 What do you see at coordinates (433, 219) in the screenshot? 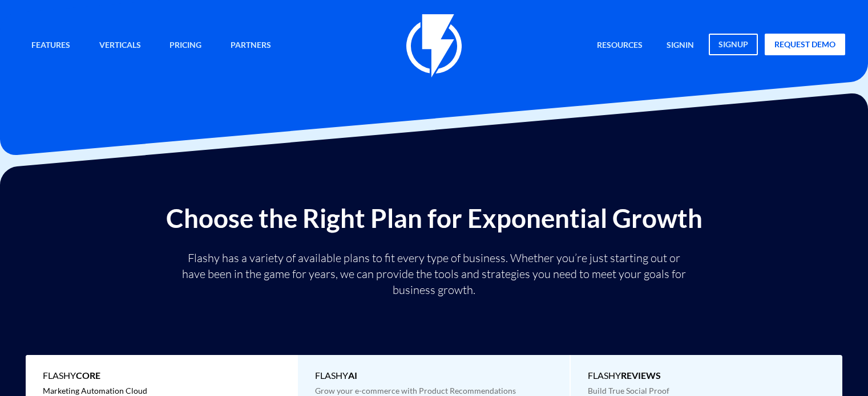
I see `h2: Choose the Right Plan for Exponential Growth` at bounding box center [433, 219].